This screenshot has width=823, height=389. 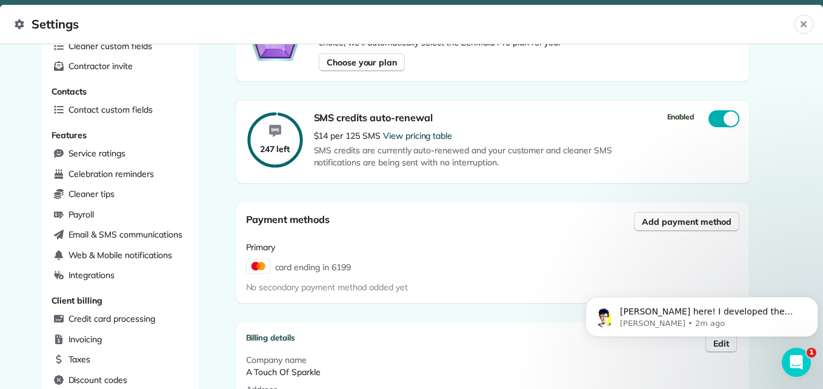 I want to click on span: Discount codes, so click(x=98, y=380).